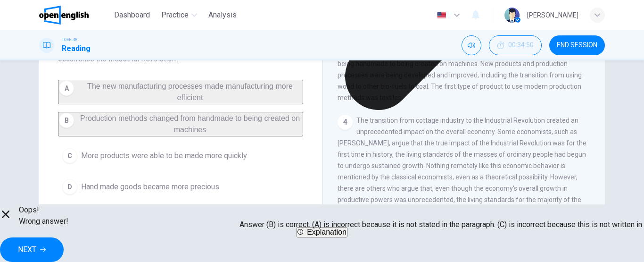 This screenshot has height=262, width=644. I want to click on img: OpenEnglish logo, so click(63, 15).